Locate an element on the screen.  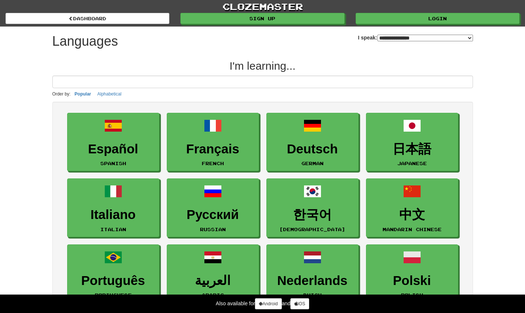
a: Android is located at coordinates (268, 304).